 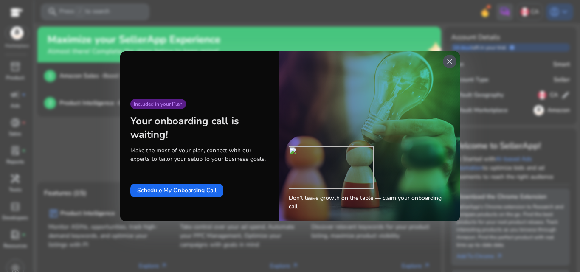 What do you see at coordinates (177, 190) in the screenshot?
I see `span: Schedule My Onboarding Call` at bounding box center [177, 190].